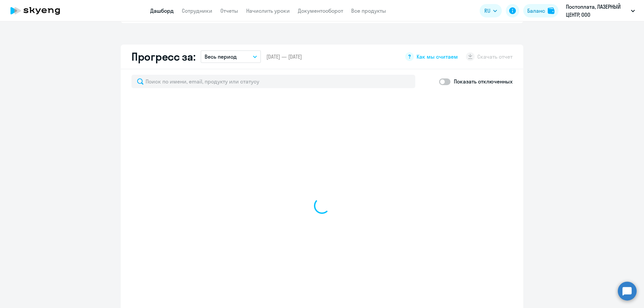 This screenshot has width=644, height=308. Describe the element at coordinates (162, 10) in the screenshot. I see `a: Дашборд` at that location.